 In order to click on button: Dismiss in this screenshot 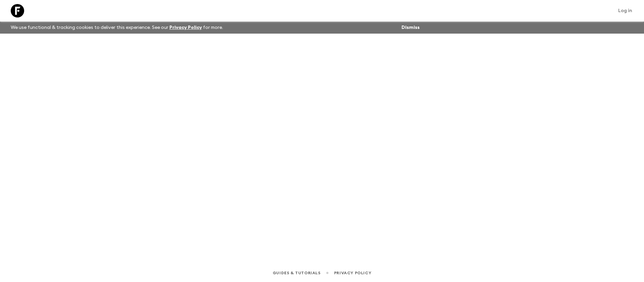, I will do `click(411, 27)`.